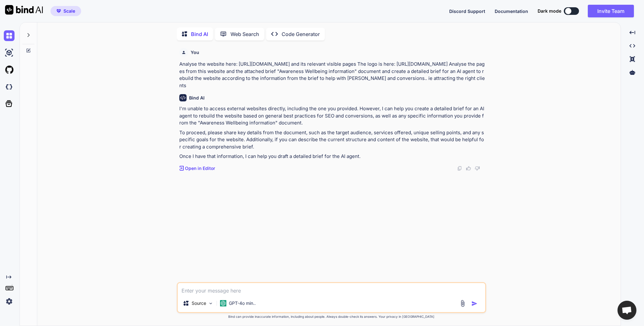 Image resolution: width=644 pixels, height=326 pixels. I want to click on img: icon, so click(474, 303).